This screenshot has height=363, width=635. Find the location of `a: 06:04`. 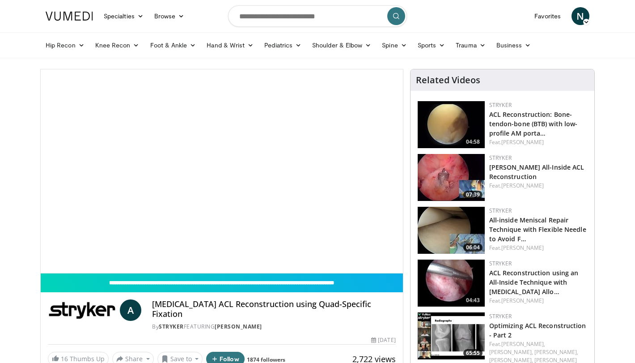

a: 06:04 is located at coordinates (451, 230).